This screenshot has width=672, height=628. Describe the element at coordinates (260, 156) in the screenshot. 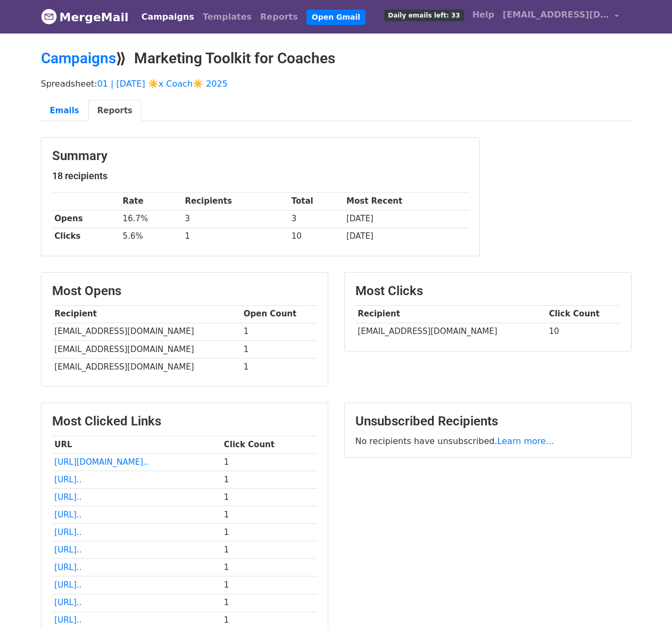

I see `h3: Summary` at that location.